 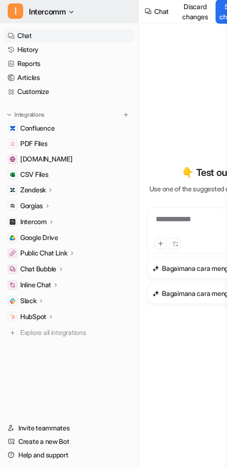 I want to click on img: Gorgias, so click(x=13, y=206).